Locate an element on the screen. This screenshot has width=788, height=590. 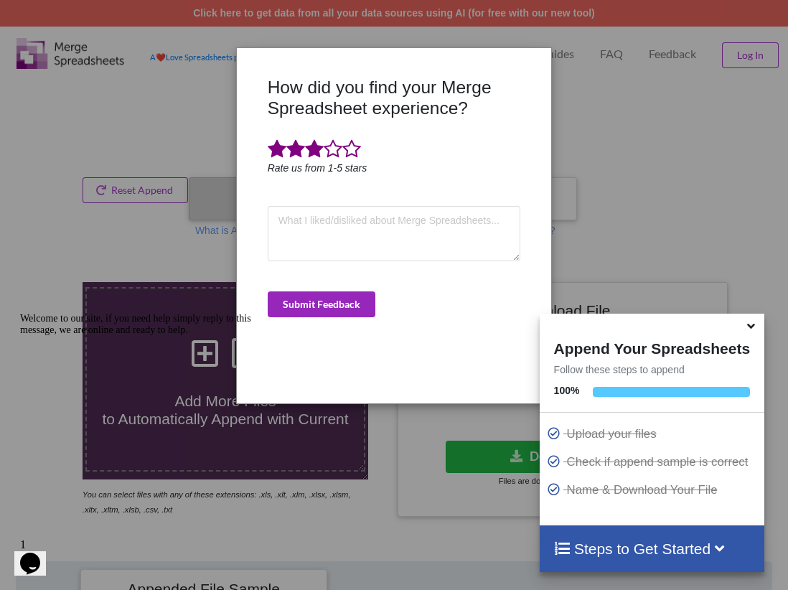
div: Welcome to our site, if you need help simply reply to this message, we are online and ready to help. is located at coordinates (135, 17).